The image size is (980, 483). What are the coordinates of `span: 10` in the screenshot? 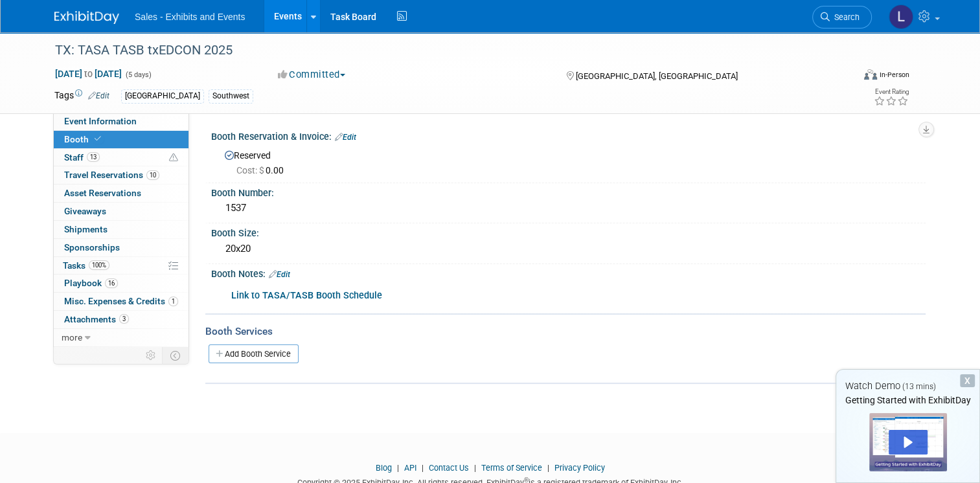 It's located at (153, 175).